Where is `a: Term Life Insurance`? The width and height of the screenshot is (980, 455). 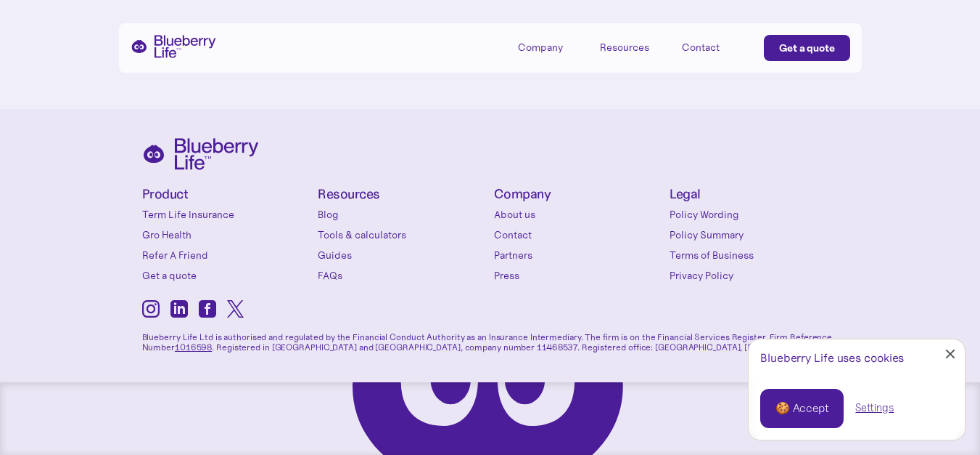
a: Term Life Insurance is located at coordinates (227, 215).